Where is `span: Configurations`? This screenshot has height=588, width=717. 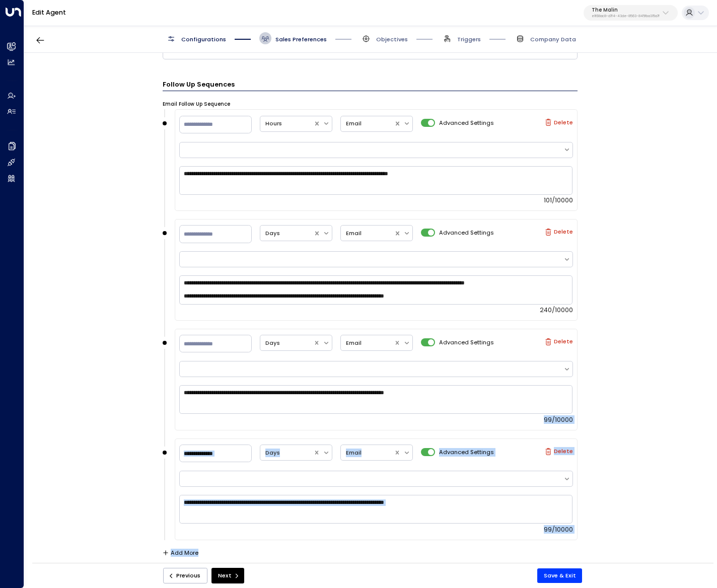
span: Configurations is located at coordinates (204, 39).